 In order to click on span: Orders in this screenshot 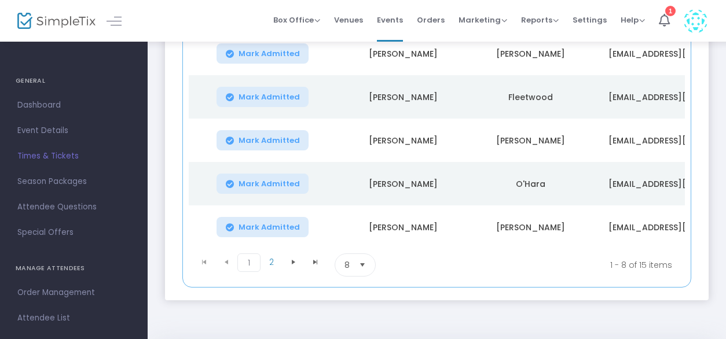, I will do `click(431, 20)`.